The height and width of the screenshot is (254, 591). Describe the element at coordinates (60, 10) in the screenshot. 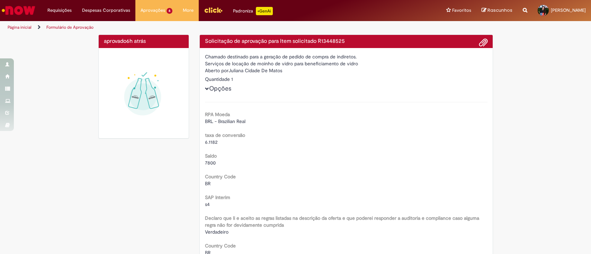

I see `span: Requisições` at that location.